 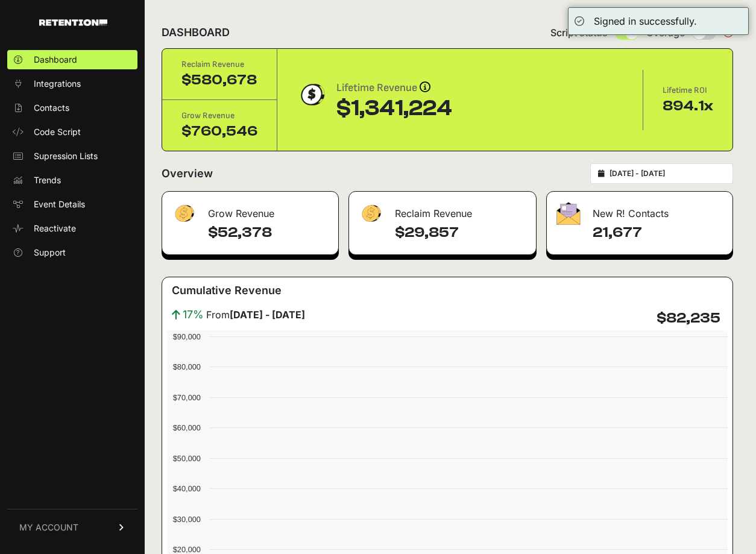 I want to click on div: Signed in successfully., so click(x=645, y=21).